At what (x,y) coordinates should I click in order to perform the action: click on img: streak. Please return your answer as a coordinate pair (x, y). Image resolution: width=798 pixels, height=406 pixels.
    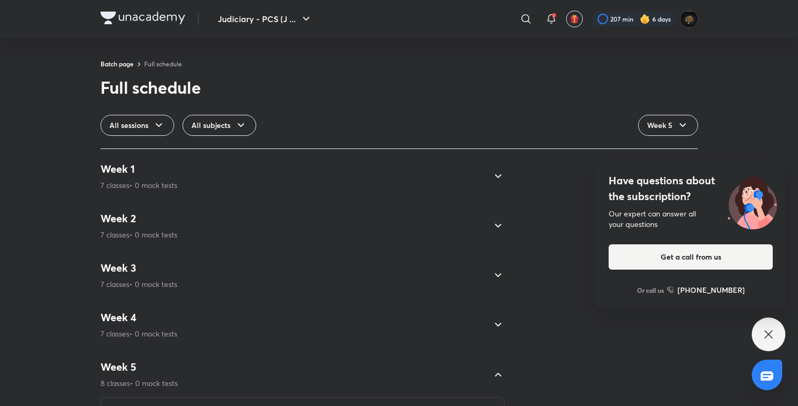
    Looking at the image, I should click on (645, 19).